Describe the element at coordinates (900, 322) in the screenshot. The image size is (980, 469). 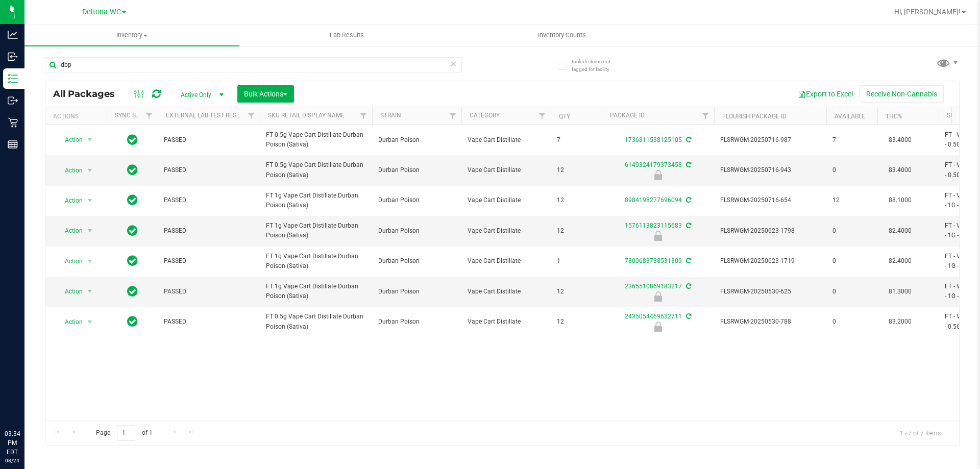
I see `span: 83.2000` at that location.